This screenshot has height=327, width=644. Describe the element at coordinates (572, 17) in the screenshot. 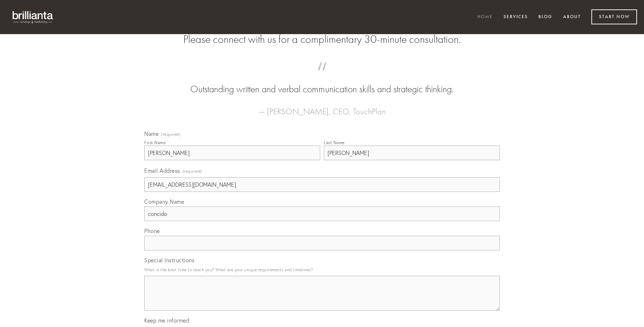

I see `a: About` at that location.